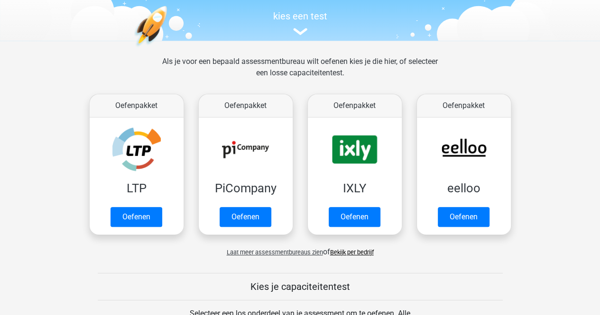 Image resolution: width=600 pixels, height=315 pixels. What do you see at coordinates (352, 252) in the screenshot?
I see `a: Bekijk per bedrijf` at bounding box center [352, 252].